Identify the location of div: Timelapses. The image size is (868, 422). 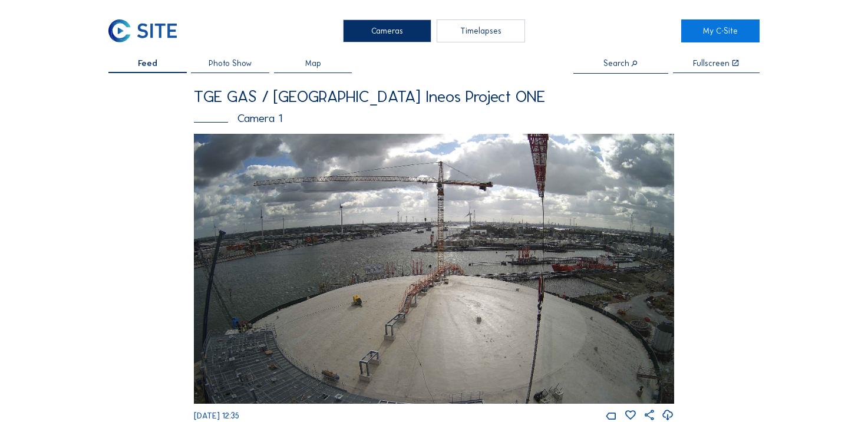
(481, 30).